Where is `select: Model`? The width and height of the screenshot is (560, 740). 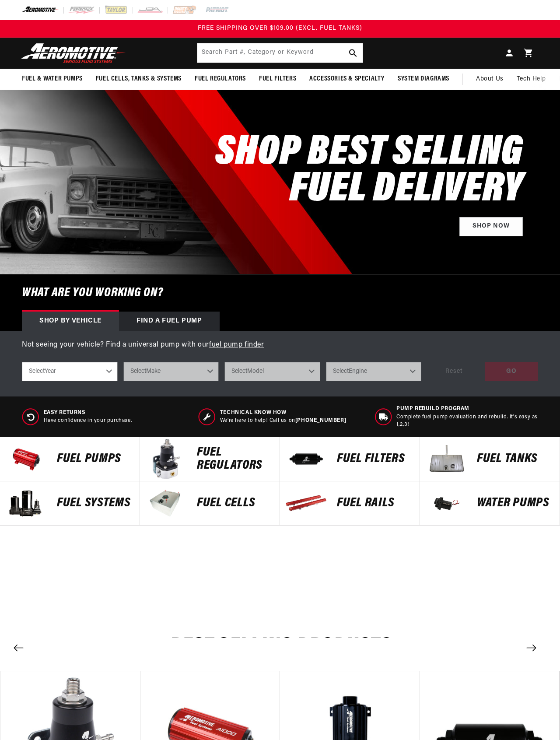 select: Model is located at coordinates (272, 371).